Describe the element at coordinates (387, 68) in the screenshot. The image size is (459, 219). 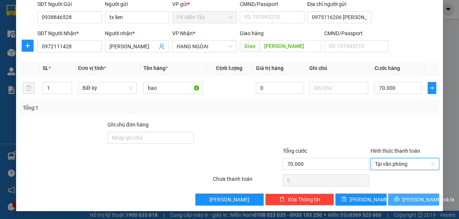
I see `span: Cước hàng` at that location.